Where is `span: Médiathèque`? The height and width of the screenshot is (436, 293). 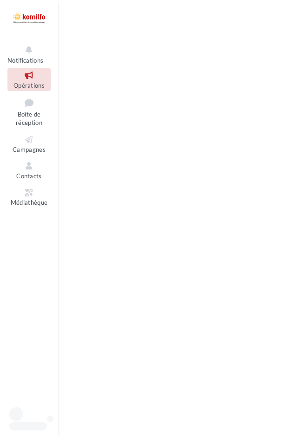
span: Médiathèque is located at coordinates (29, 203).